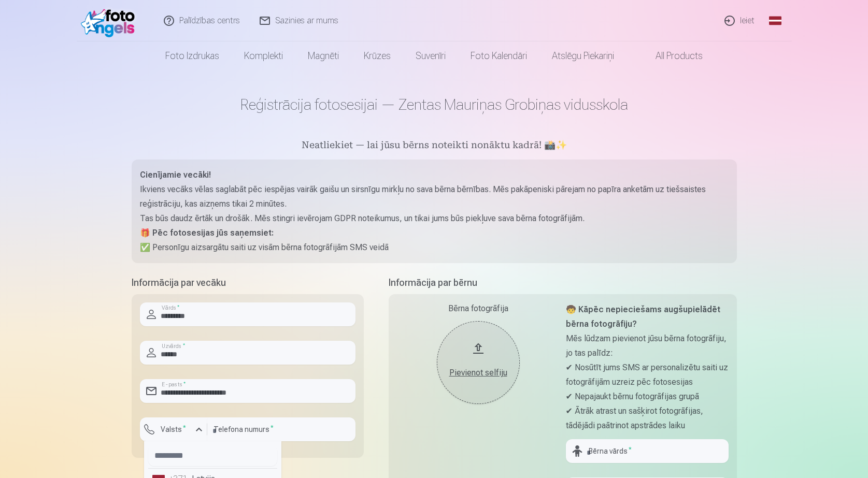  Describe the element at coordinates (173, 430) in the screenshot. I see `label: Valsts` at that location.